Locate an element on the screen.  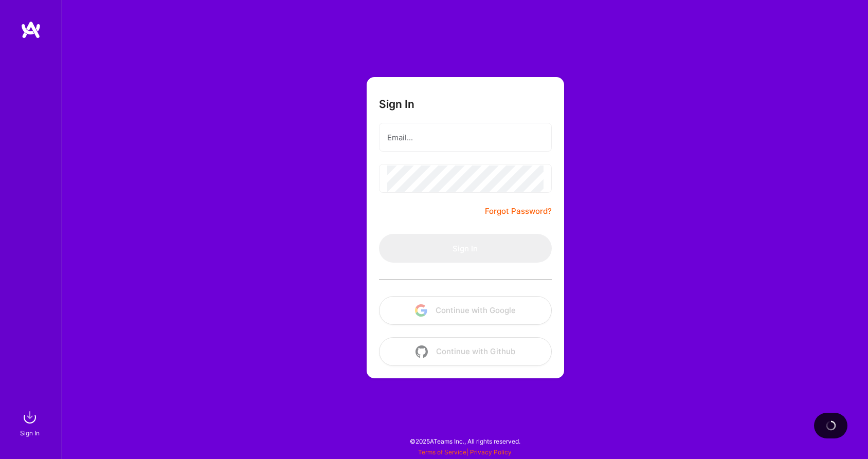
a: sign inSign In is located at coordinates (31, 423).